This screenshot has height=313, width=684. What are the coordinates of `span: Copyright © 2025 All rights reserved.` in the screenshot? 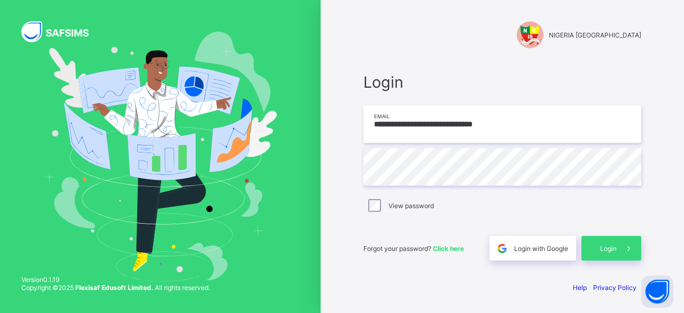 It's located at (115, 287).